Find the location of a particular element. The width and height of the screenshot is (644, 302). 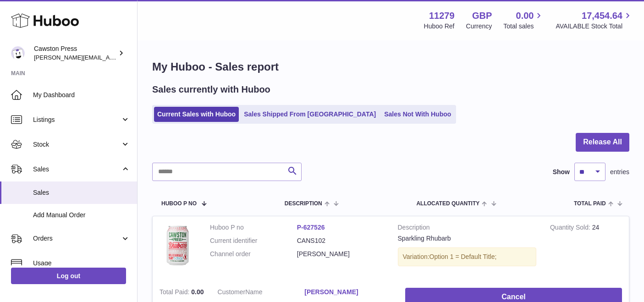

span: entries is located at coordinates (619, 171).